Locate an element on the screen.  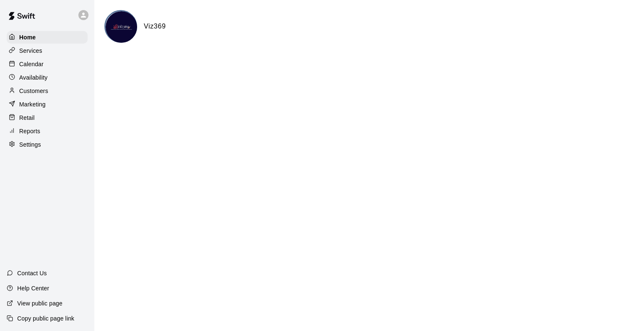
p: Calendar is located at coordinates (31, 64).